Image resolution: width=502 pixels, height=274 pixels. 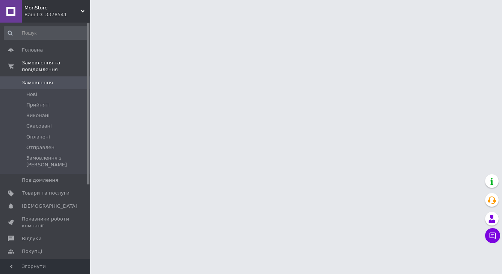 What do you see at coordinates (38, 137) in the screenshot?
I see `span: Оплачені` at bounding box center [38, 137].